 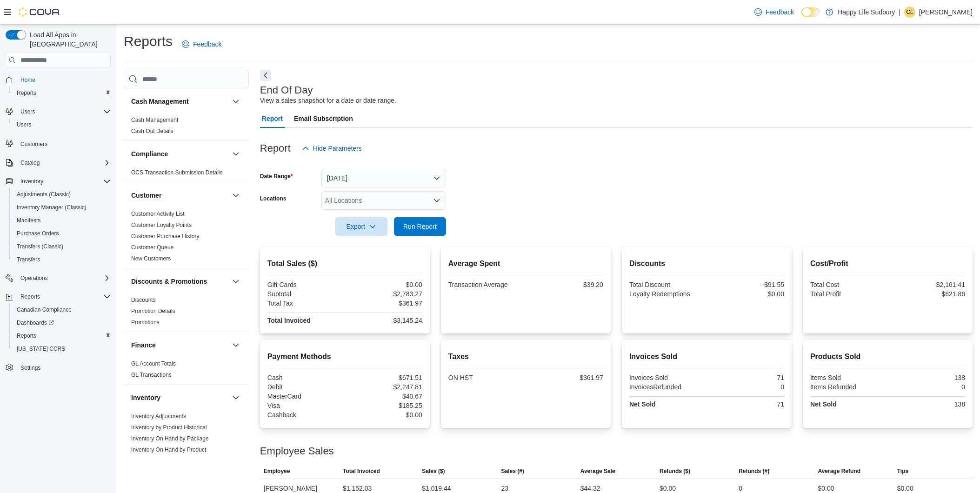 What do you see at coordinates (58, 111) in the screenshot?
I see `button: Users` at bounding box center [58, 111].